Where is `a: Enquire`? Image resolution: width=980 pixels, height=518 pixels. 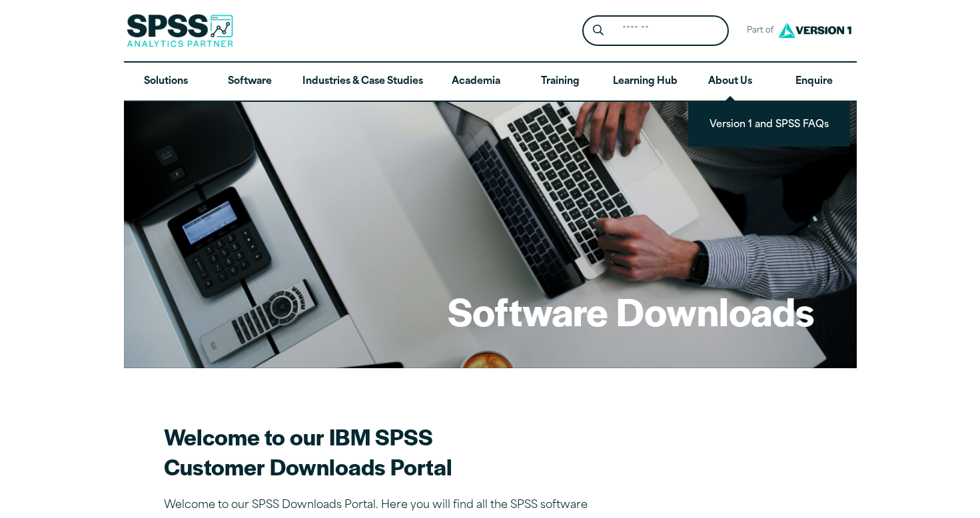
a: Enquire is located at coordinates (814, 82).